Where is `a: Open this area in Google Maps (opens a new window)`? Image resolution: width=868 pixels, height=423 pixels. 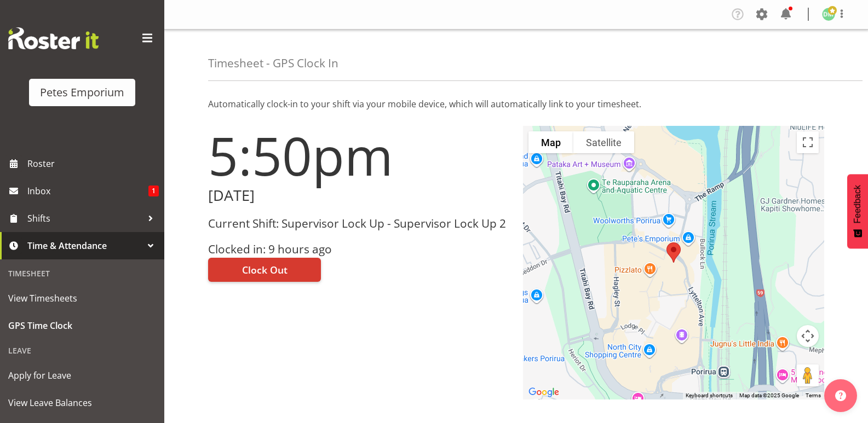 a: Open this area in Google Maps (opens a new window) is located at coordinates (544, 392).